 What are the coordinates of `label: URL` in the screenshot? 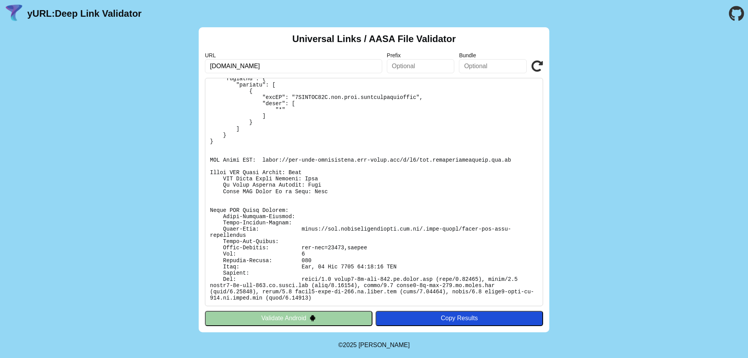 It's located at (293, 55).